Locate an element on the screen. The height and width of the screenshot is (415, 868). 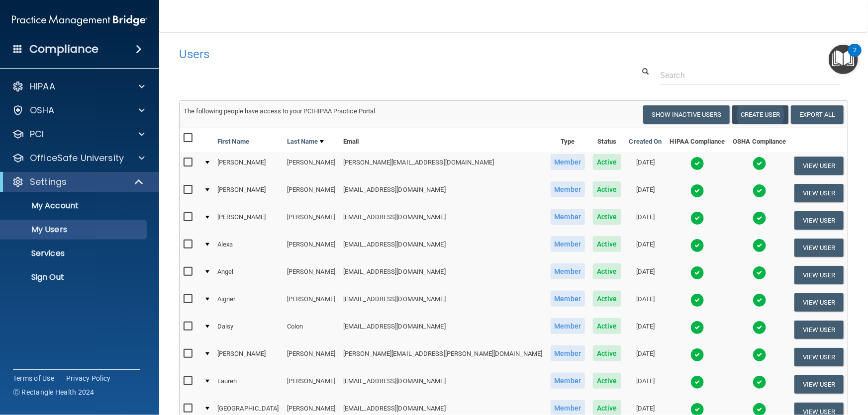
p: Sign Out is located at coordinates (74, 277).